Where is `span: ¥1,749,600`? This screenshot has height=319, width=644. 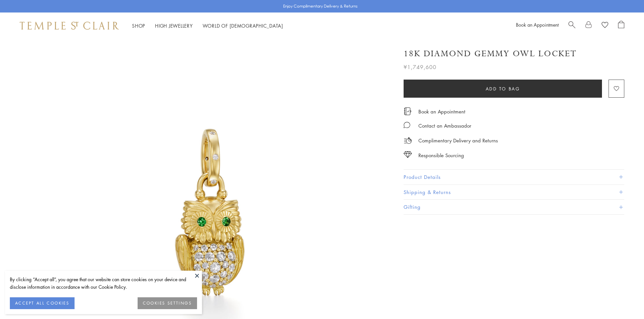 span: ¥1,749,600 is located at coordinates (420, 67).